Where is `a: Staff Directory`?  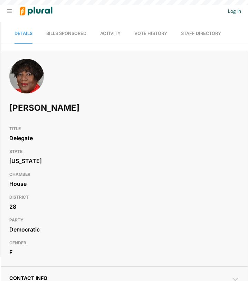 a: Staff Directory is located at coordinates (201, 34).